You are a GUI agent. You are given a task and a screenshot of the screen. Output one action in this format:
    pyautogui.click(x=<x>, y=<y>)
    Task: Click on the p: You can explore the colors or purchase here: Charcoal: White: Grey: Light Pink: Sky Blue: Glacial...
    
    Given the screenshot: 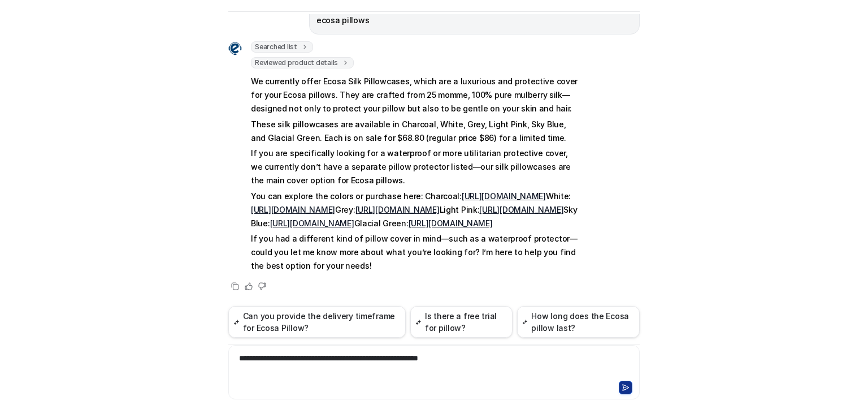 What is the action you would take?
    pyautogui.click(x=416, y=209)
    